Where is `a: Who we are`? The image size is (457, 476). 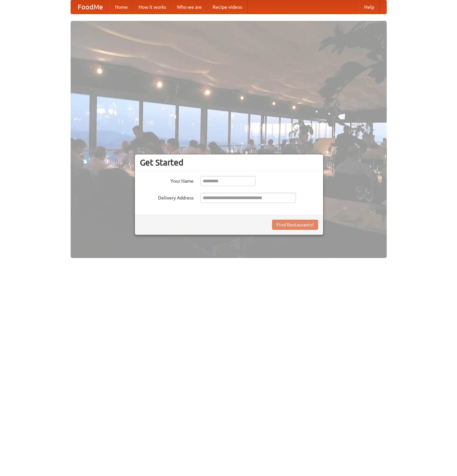 a: Who we are is located at coordinates (189, 7).